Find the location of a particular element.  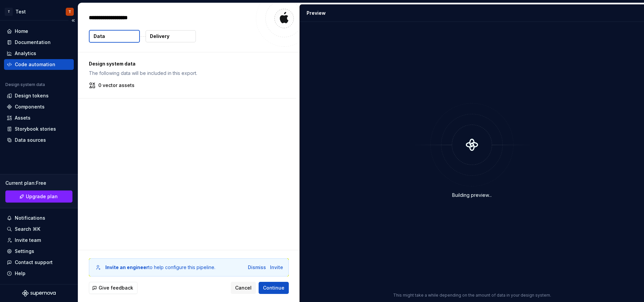

div: Building preview... is located at coordinates (472, 195).